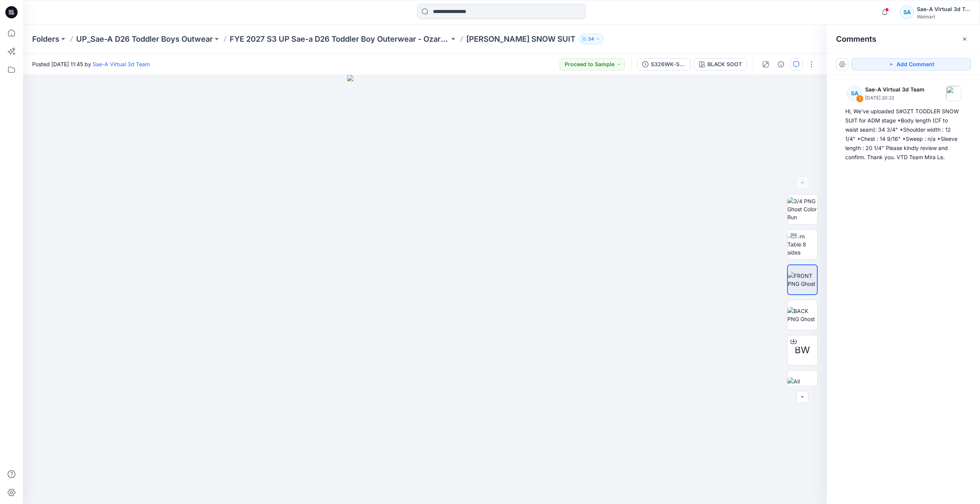 The image size is (980, 504). I want to click on div: S326WK-SS01_FULL COLORWAYS, so click(668, 65).